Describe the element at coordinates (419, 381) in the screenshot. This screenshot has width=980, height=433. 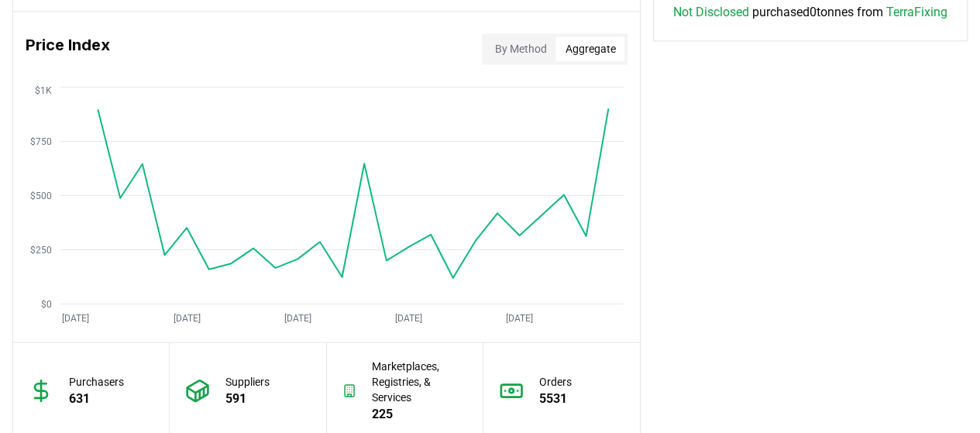
I see `p: Marketplaces, Registries, & Services` at that location.